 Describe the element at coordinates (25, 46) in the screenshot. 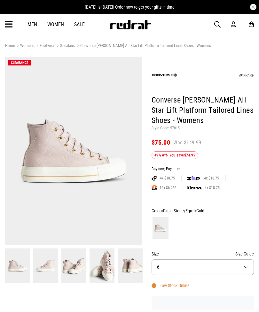

I see `a: Womens` at that location.